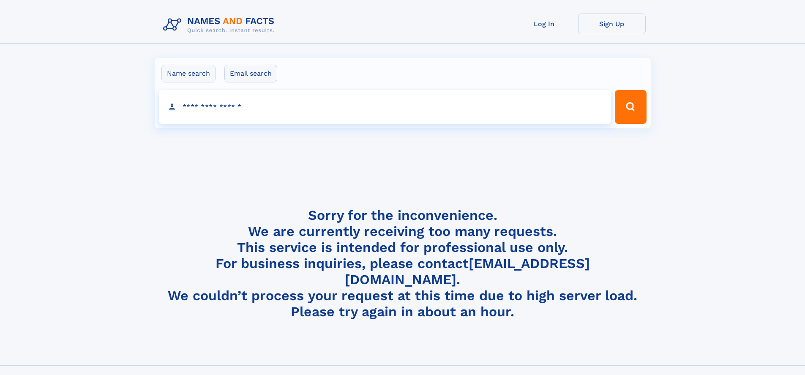 This screenshot has height=375, width=805. I want to click on input: search input, so click(385, 107).